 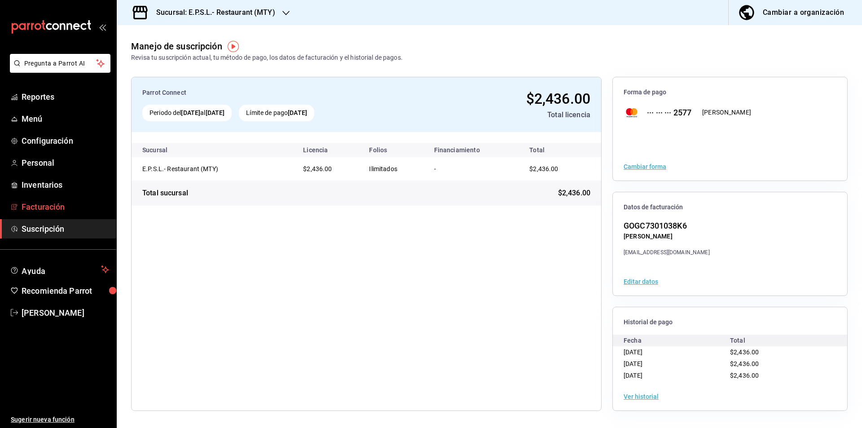 What do you see at coordinates (277, 113) in the screenshot?
I see `div: Límite de pago` at bounding box center [277, 113].